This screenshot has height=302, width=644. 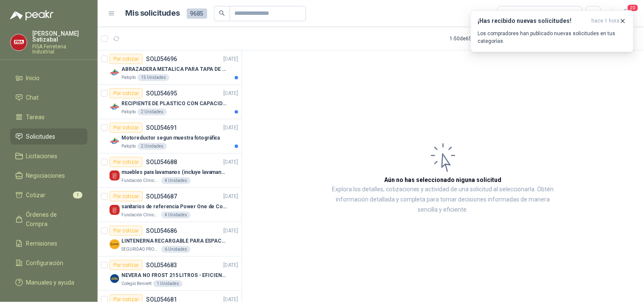 What do you see at coordinates (606, 21) in the screenshot?
I see `span: hace 1 hora` at bounding box center [606, 21].